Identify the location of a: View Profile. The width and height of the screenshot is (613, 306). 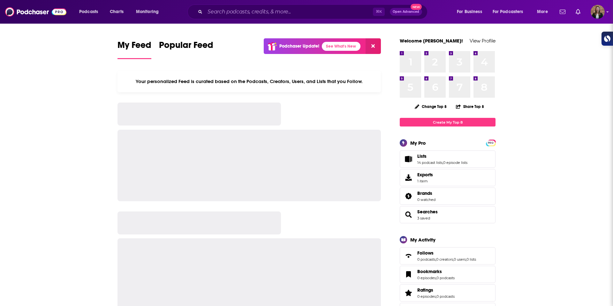
(482, 41).